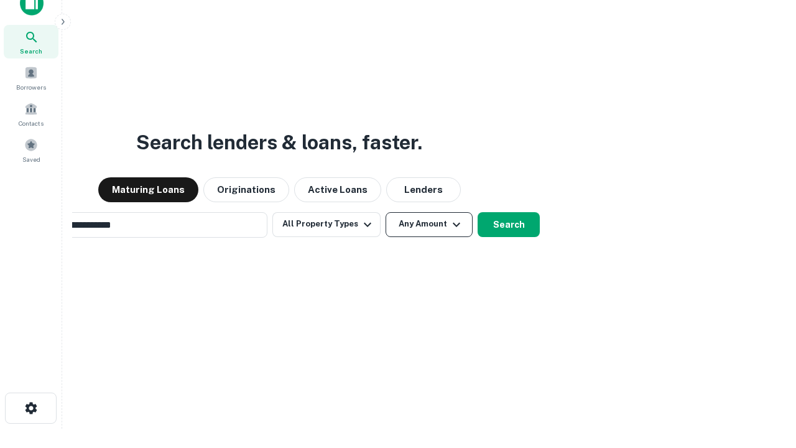 This screenshot has height=448, width=796. What do you see at coordinates (31, 114) in the screenshot?
I see `a: Contacts` at bounding box center [31, 114].